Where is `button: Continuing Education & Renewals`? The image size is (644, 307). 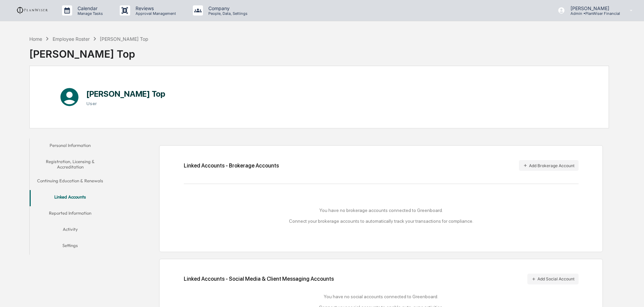
button: Continuing Education & Renewals is located at coordinates (70, 182).